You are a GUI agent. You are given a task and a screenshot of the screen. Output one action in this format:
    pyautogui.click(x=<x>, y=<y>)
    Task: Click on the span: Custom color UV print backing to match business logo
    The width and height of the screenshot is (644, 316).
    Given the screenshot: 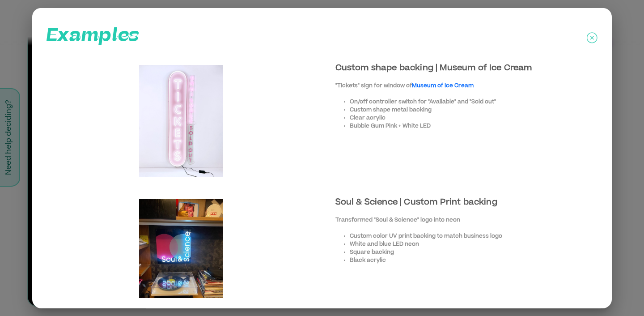 What is the action you would take?
    pyautogui.click(x=426, y=237)
    